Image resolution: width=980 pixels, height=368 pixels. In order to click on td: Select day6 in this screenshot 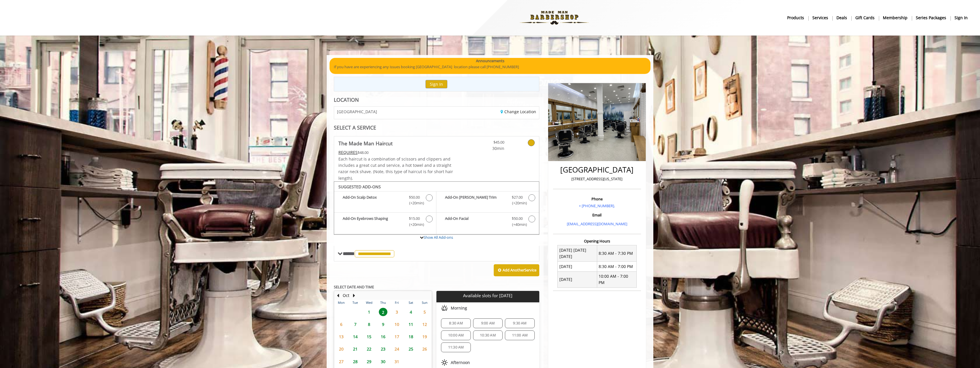, I will do `click(341, 325)`.